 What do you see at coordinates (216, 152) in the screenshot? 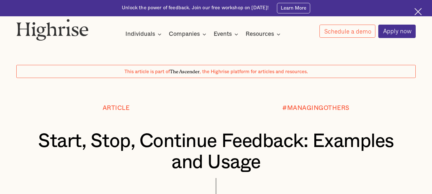
I see `h1: Start, Stop, Continue Feedback: Examples and Usage` at bounding box center [216, 152].